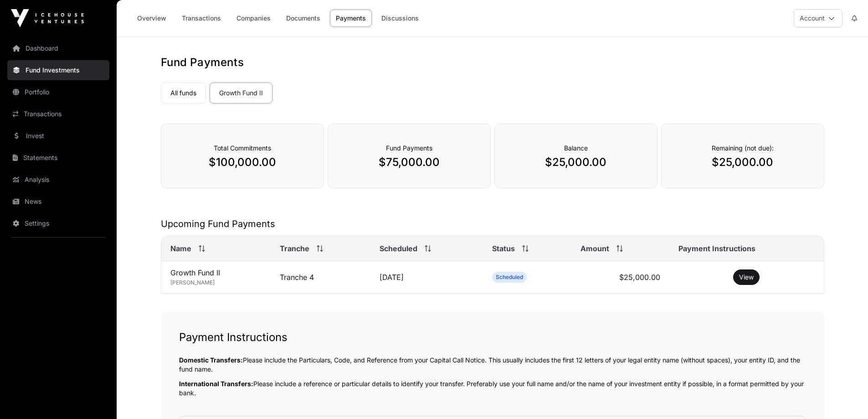  What do you see at coordinates (216, 384) in the screenshot?
I see `span: International Transfers:` at bounding box center [216, 384].